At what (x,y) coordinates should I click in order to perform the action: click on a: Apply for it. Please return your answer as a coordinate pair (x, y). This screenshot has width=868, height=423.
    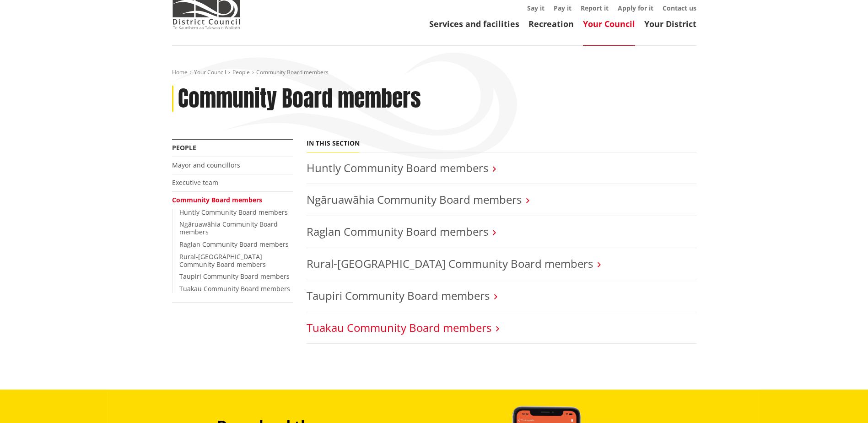
    Looking at the image, I should click on (636, 8).